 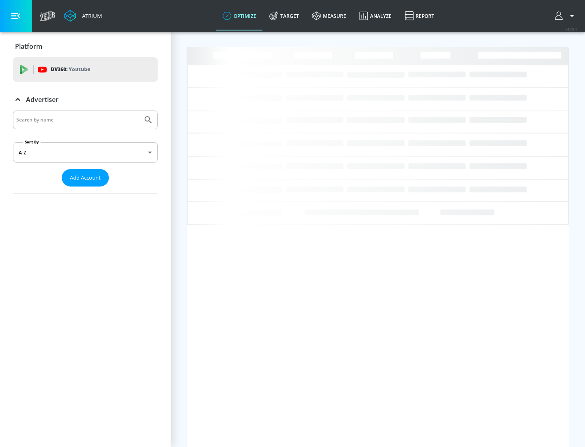 What do you see at coordinates (28, 46) in the screenshot?
I see `p: Platform` at bounding box center [28, 46].